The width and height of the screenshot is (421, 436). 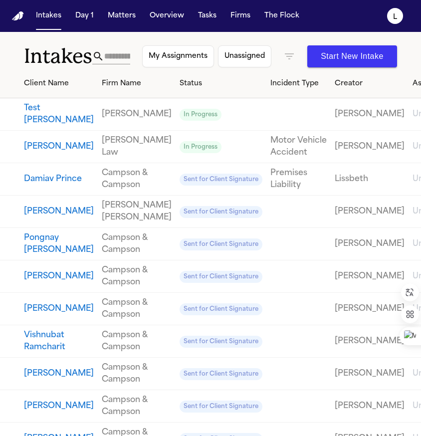 I want to click on button: Firms, so click(x=240, y=16).